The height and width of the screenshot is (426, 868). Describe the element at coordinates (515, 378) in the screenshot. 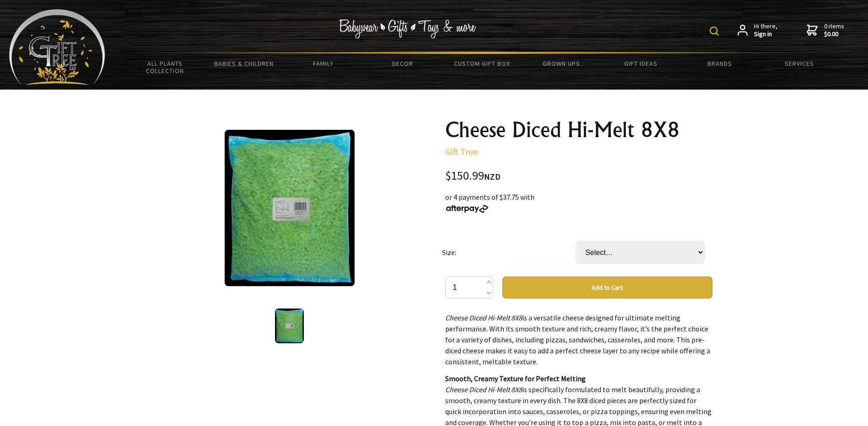

I see `strong: Smooth, Creamy Texture for Perfect Melting` at that location.